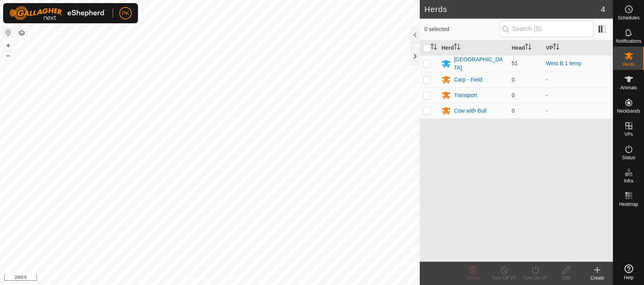 This screenshot has height=285, width=644. Describe the element at coordinates (628, 181) in the screenshot. I see `span: Infra` at that location.